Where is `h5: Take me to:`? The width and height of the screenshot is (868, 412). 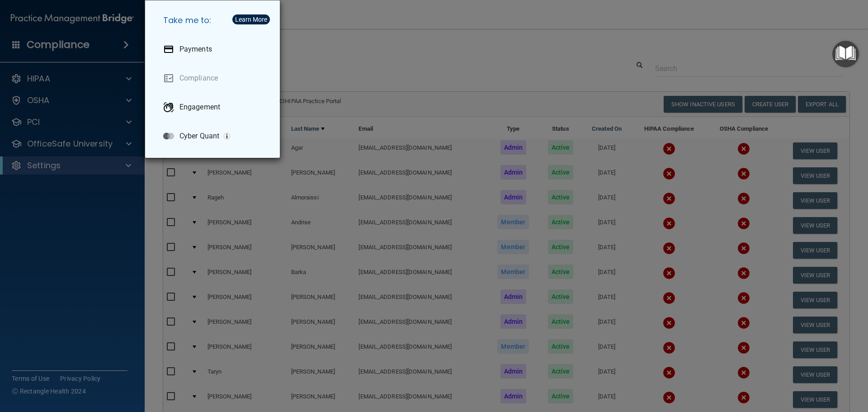
h5: Take me to: is located at coordinates (214, 20).